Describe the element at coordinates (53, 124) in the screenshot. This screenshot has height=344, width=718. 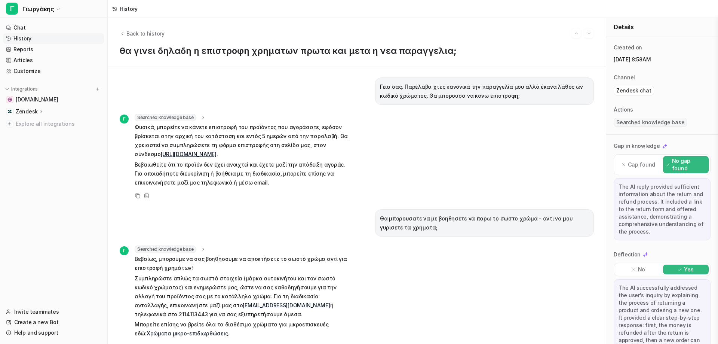
I see `a: Explore all integrations` at that location.